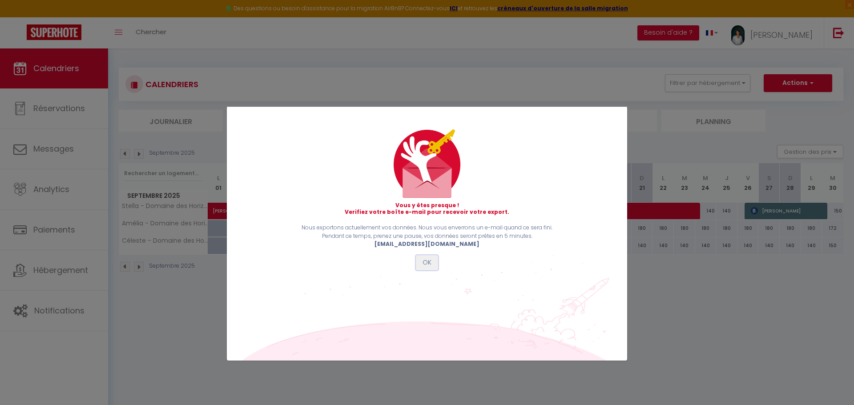 The height and width of the screenshot is (405, 854). Describe the element at coordinates (427, 236) in the screenshot. I see `p: Pendant ce temps, prenez une pause, vos données seront prêtes en 5 minutes.` at that location.